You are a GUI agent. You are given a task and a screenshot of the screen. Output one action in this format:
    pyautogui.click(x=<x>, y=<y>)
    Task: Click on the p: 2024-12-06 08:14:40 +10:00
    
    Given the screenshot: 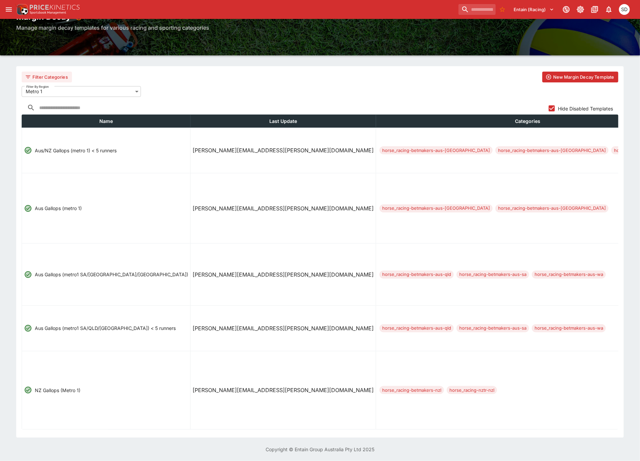 What is the action you would take?
    pyautogui.click(x=283, y=150)
    